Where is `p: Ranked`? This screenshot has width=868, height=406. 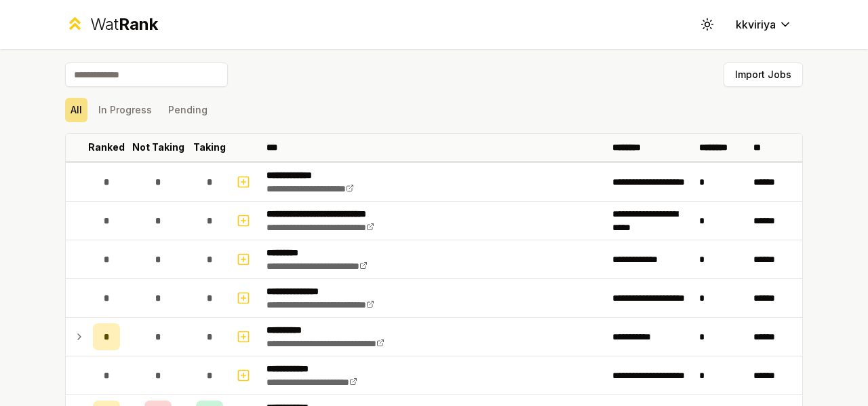 p: Ranked is located at coordinates (107, 147).